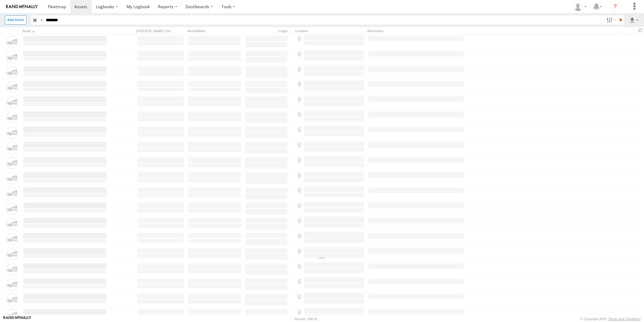  What do you see at coordinates (269, 31) in the screenshot?
I see `div: Usage` at bounding box center [269, 31].